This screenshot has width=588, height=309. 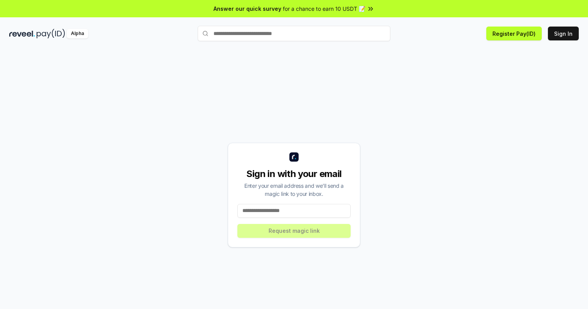 I want to click on div: Enter your email address and we’ll send a magic link to your inbox., so click(x=294, y=190).